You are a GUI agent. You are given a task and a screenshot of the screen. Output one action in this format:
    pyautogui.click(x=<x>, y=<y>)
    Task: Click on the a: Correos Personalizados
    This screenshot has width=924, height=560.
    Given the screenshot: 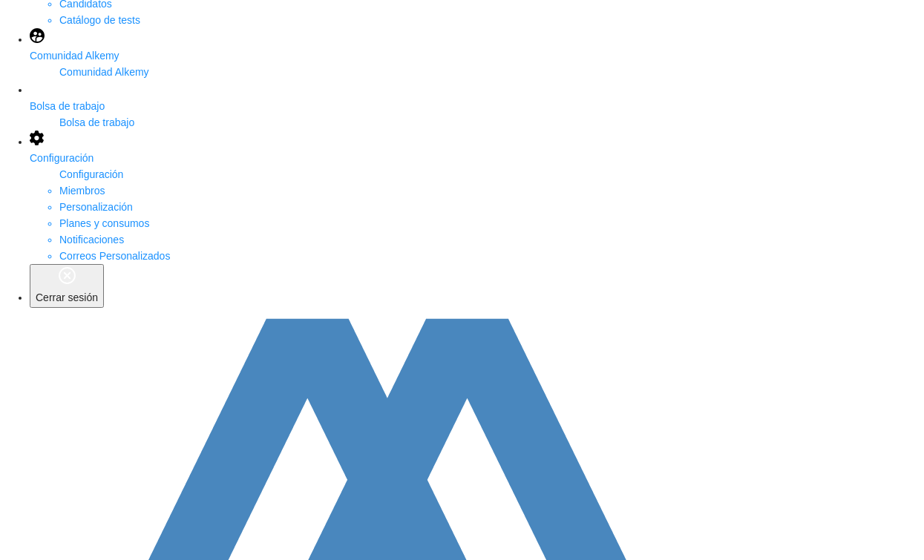 What is the action you would take?
    pyautogui.click(x=114, y=256)
    